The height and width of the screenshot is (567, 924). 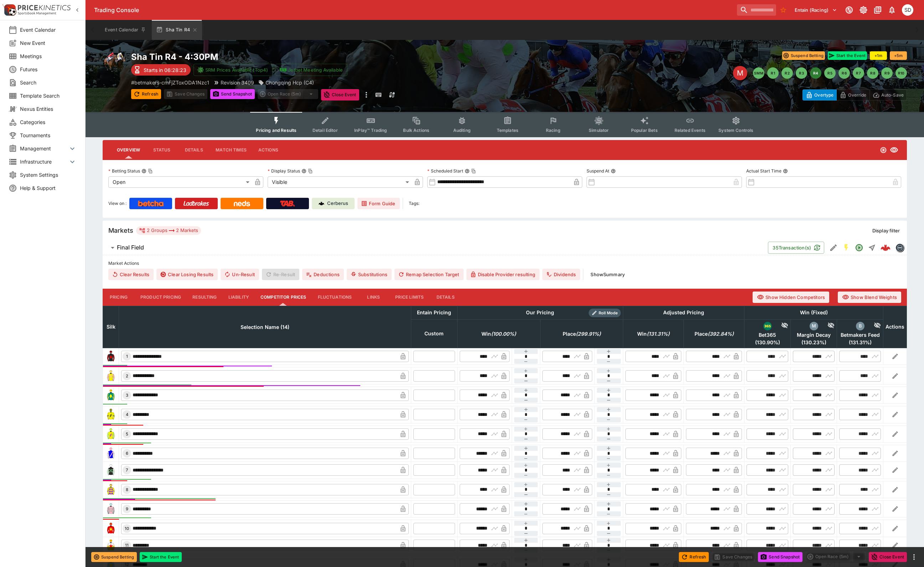 I want to click on th: Custom, so click(x=434, y=333).